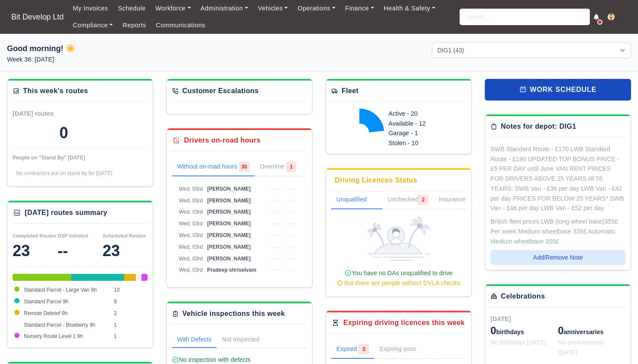  Describe the element at coordinates (98, 277) in the screenshot. I see `div: Standard Parcel 9h` at that location.